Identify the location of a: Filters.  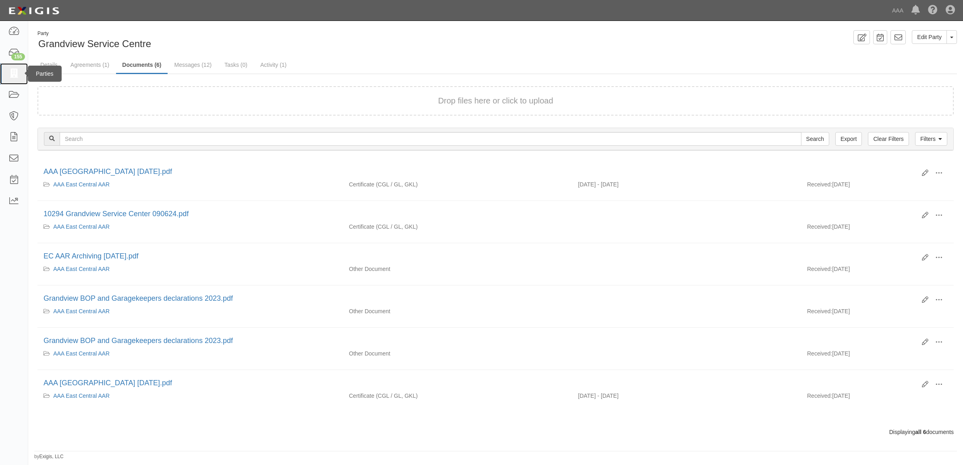
(931, 139).